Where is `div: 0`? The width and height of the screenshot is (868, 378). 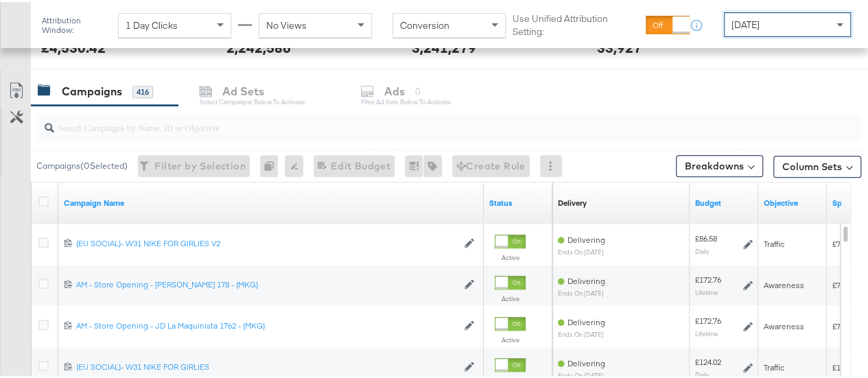 div: 0 is located at coordinates (272, 164).